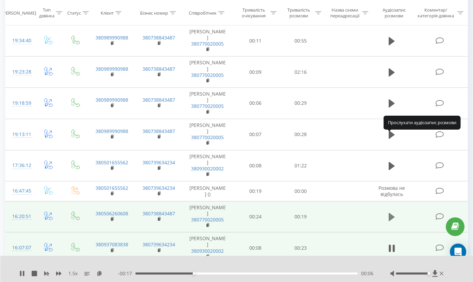  Describe the element at coordinates (300, 248) in the screenshot. I see `td: 00:23` at that location.